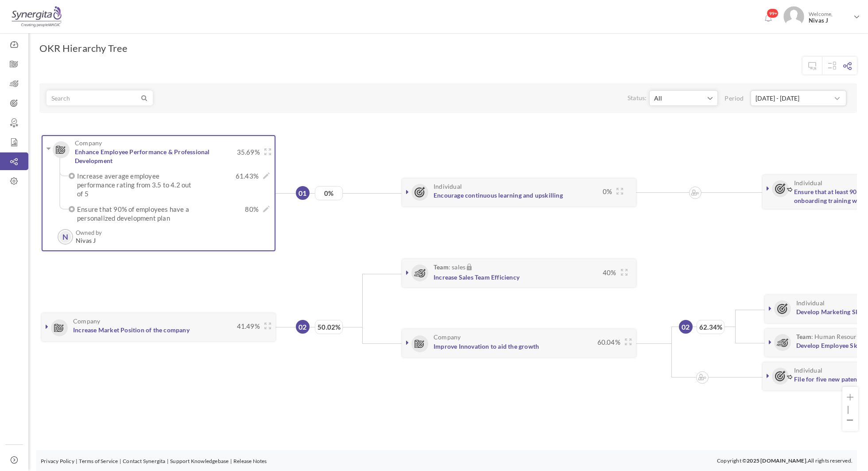  Describe the element at coordinates (57, 461) in the screenshot. I see `a: Privacy Policy` at that location.